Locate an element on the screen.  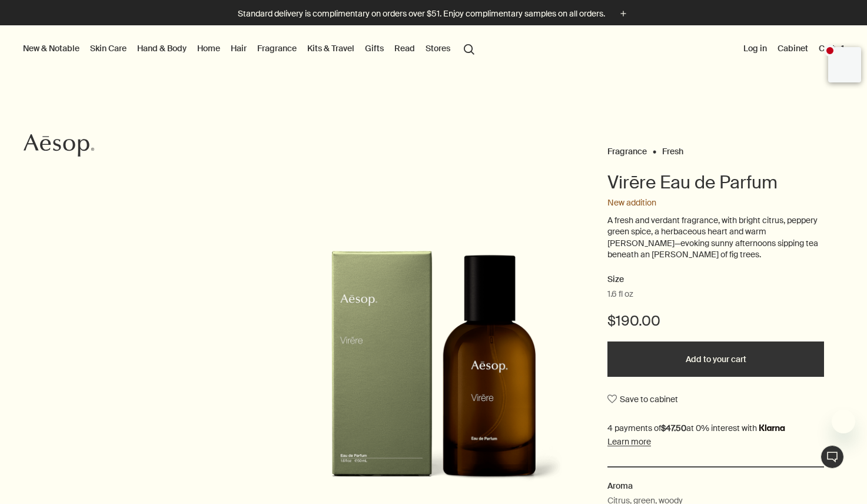
a: Skin Care is located at coordinates (108, 48).